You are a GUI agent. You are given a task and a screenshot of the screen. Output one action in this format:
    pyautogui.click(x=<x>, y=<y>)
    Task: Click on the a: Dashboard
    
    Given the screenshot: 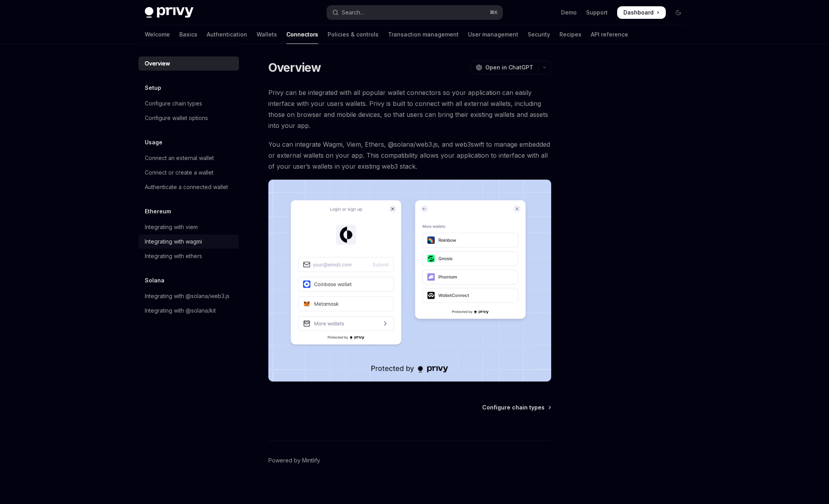 What is the action you would take?
    pyautogui.click(x=642, y=13)
    